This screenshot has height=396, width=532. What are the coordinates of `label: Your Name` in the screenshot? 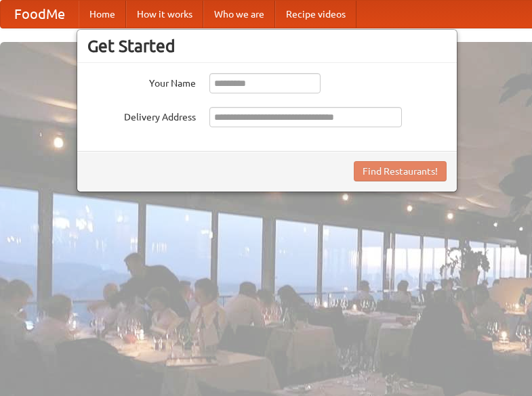 It's located at (142, 81).